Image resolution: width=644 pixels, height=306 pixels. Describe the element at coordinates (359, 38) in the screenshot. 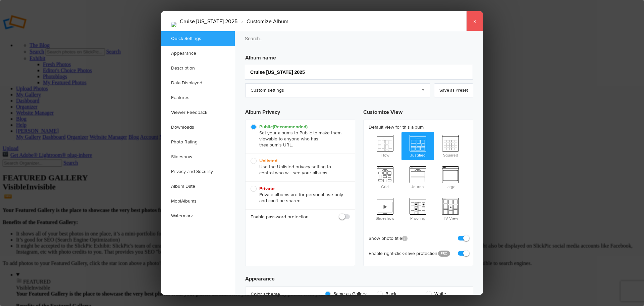

I see `input: Search...` at that location.